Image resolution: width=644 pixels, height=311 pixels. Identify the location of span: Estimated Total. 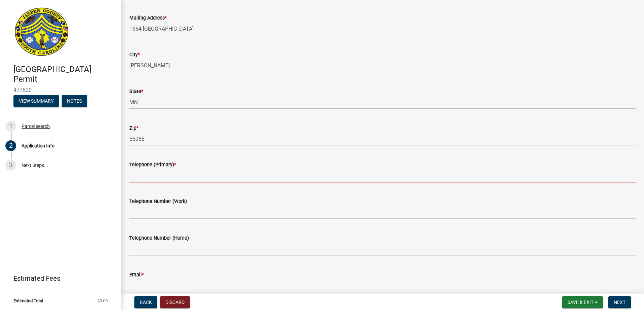
(28, 301).